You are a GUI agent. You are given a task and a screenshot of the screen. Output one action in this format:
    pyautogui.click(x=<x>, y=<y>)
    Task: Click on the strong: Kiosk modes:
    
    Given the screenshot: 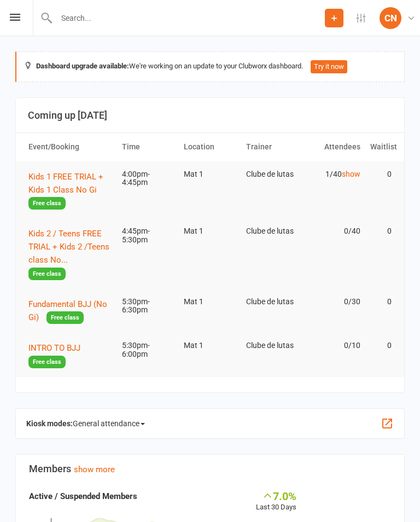 What is the action you would take?
    pyautogui.click(x=49, y=423)
    